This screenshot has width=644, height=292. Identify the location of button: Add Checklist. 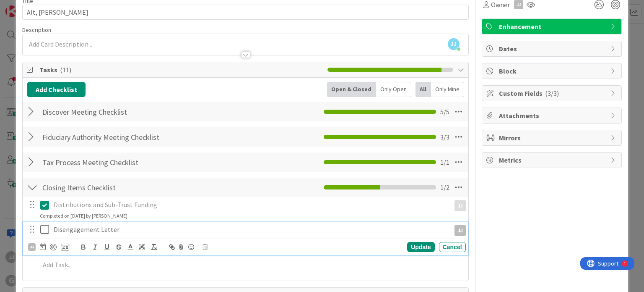
(56, 89).